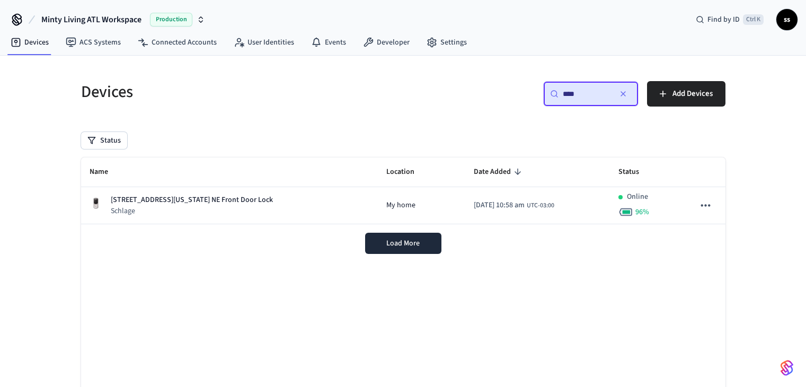  What do you see at coordinates (401, 205) in the screenshot?
I see `span: My home` at bounding box center [401, 205].